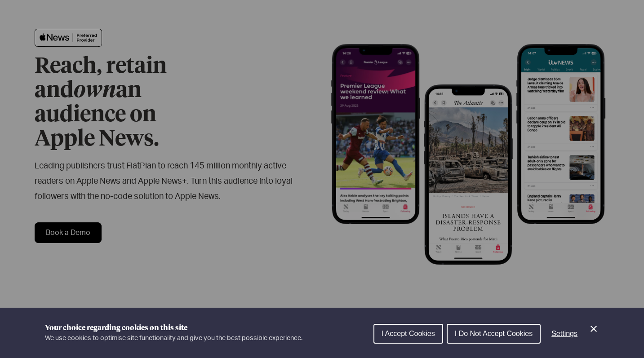 Image resolution: width=644 pixels, height=358 pixels. I want to click on h1: Your choice regarding cookies on this site, so click(174, 328).